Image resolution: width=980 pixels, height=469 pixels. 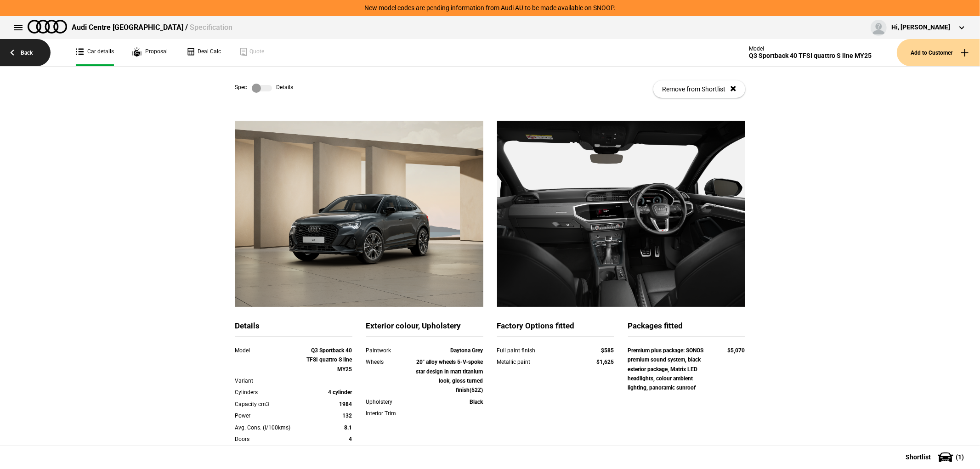 I want to click on span: ( 1 ), so click(x=960, y=457).